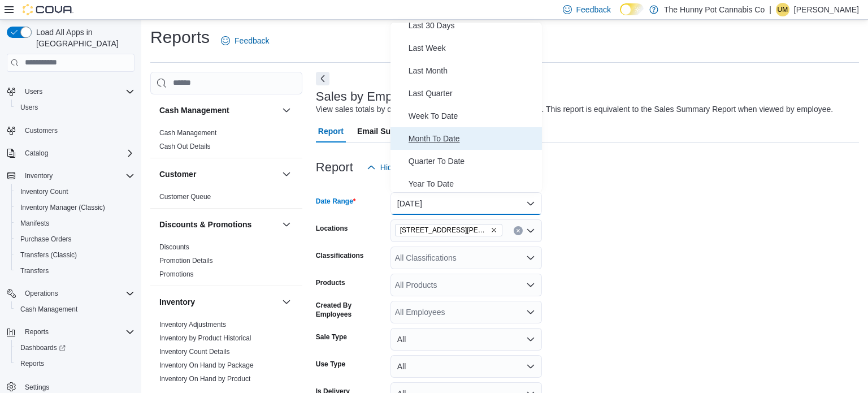 Image resolution: width=868 pixels, height=393 pixels. Describe the element at coordinates (177, 302) in the screenshot. I see `h3: Inventory` at that location.